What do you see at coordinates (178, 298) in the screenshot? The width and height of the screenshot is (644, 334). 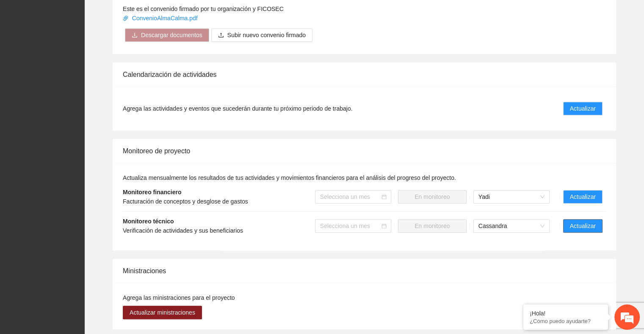 I see `span: Agrega las ministraciones para el proyecto` at bounding box center [178, 298].